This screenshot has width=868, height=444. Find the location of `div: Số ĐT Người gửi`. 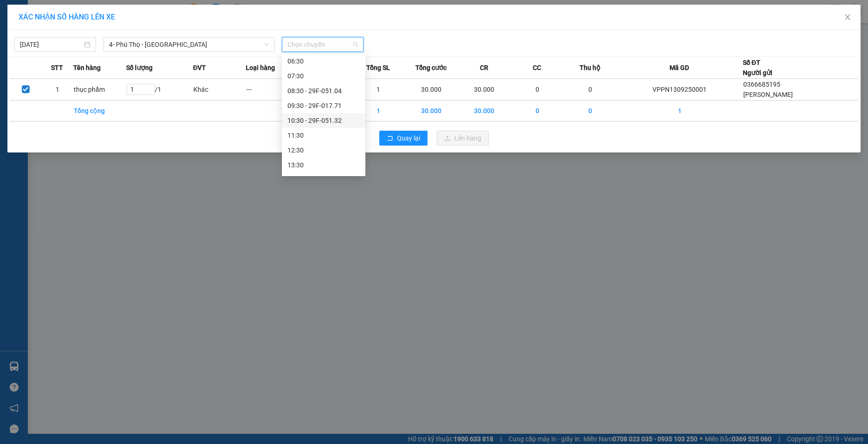

div: Số ĐT Người gửi is located at coordinates (758, 68).